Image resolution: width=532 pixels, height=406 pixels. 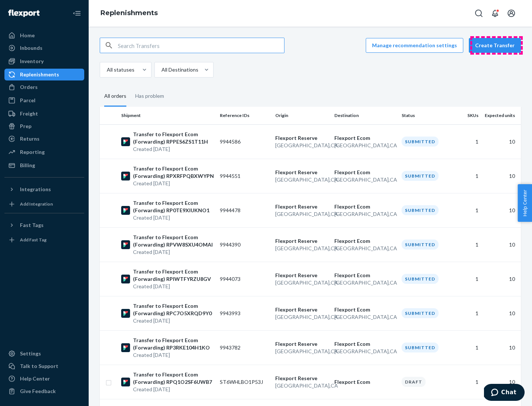 What do you see at coordinates (28, 100) in the screenshot?
I see `div: Parcel` at bounding box center [28, 100].